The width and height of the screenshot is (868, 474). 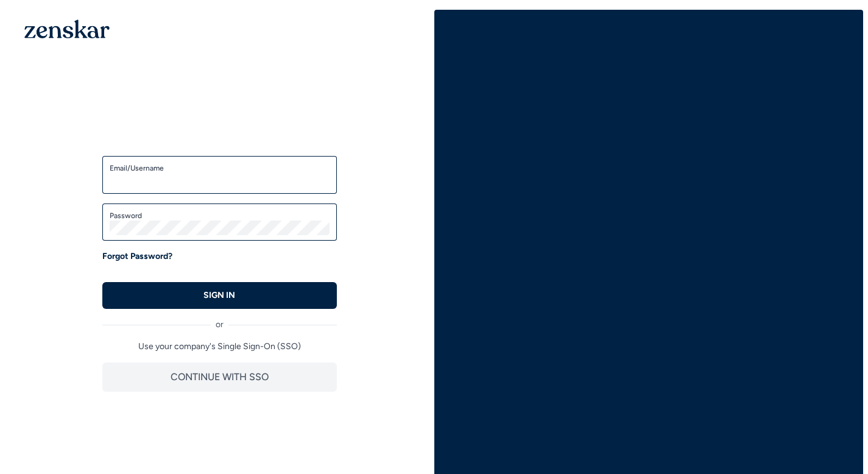 What do you see at coordinates (220, 168) in the screenshot?
I see `label: Email/Username` at bounding box center [220, 168].